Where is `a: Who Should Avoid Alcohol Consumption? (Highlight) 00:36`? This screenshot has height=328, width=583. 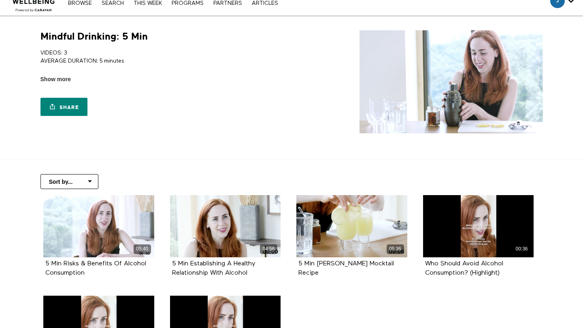 a: Who Should Avoid Alcohol Consumption? (Highlight) 00:36 is located at coordinates (478, 227).